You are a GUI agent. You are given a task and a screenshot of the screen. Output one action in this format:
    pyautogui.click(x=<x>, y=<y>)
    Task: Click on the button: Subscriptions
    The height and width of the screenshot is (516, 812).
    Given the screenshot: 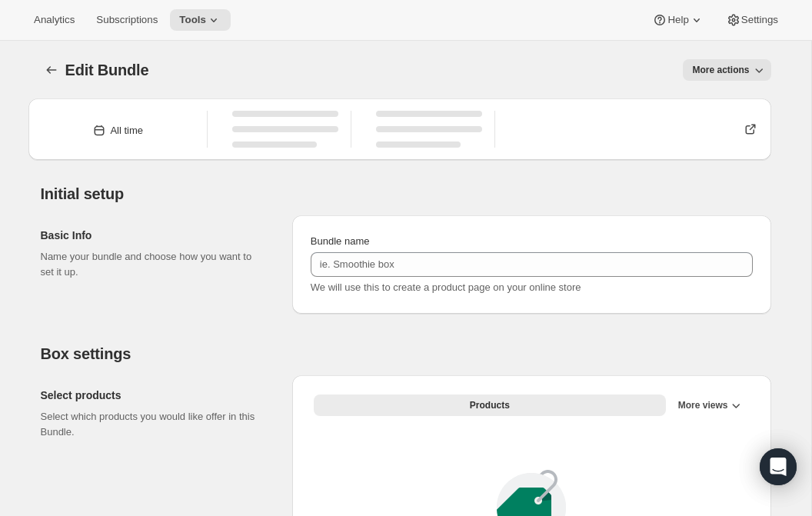 What is the action you would take?
    pyautogui.click(x=127, y=20)
    